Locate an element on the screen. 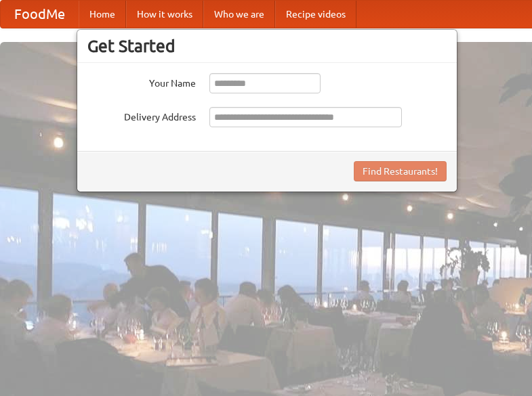  a: Home is located at coordinates (102, 14).